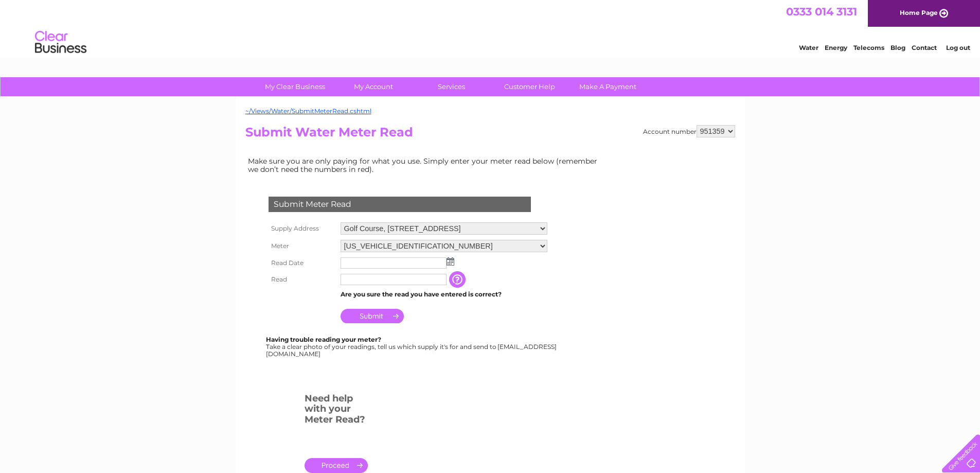  Describe the element at coordinates (302, 263) in the screenshot. I see `th: Read Date` at that location.